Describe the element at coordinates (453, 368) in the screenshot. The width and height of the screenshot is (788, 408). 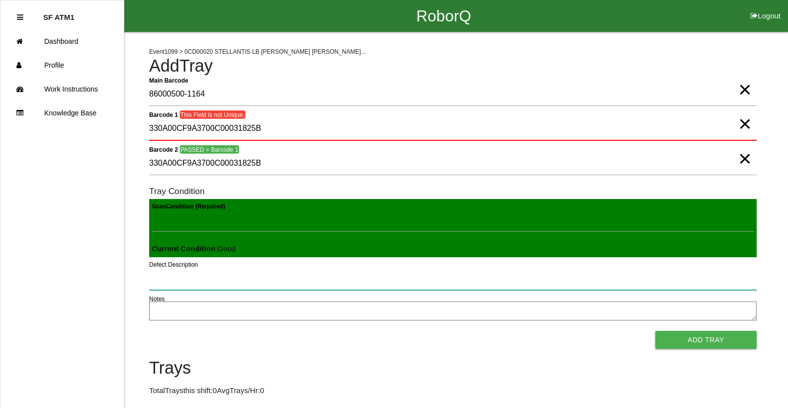
I see `h4: Trays` at that location.